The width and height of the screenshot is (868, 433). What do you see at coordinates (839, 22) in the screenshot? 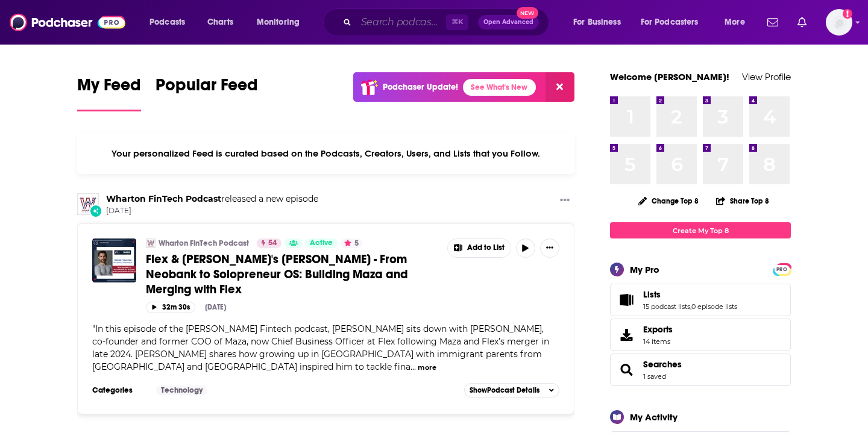
I see `img: User Profile` at bounding box center [839, 22].